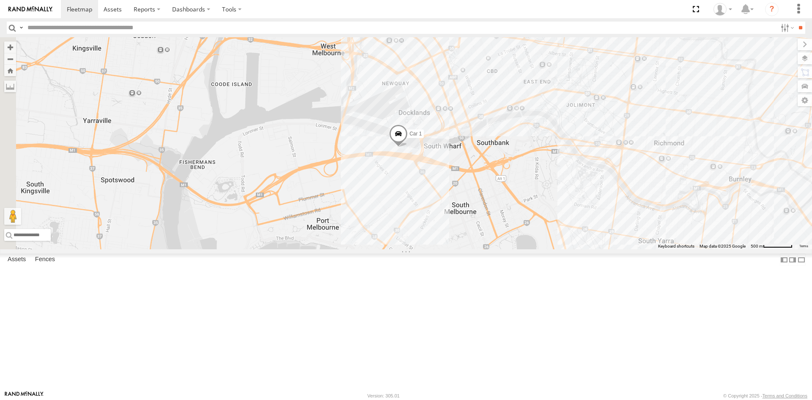 The height and width of the screenshot is (400, 812). What do you see at coordinates (757, 246) in the screenshot?
I see `span: 500 m` at bounding box center [757, 246].